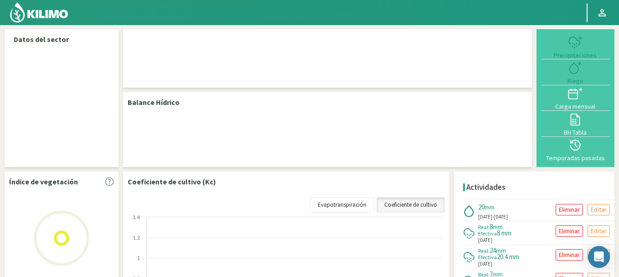 The image size is (619, 277). I want to click on div: Carga mensual, so click(575, 106).